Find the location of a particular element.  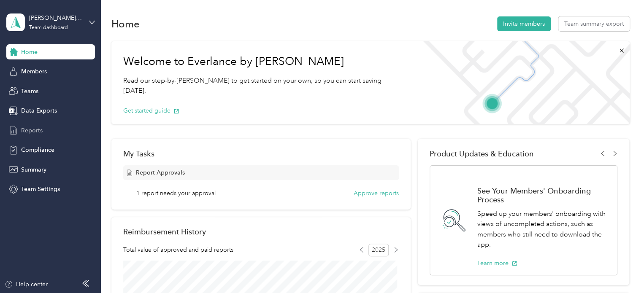

img: Welcome to everlance is located at coordinates (522, 83).